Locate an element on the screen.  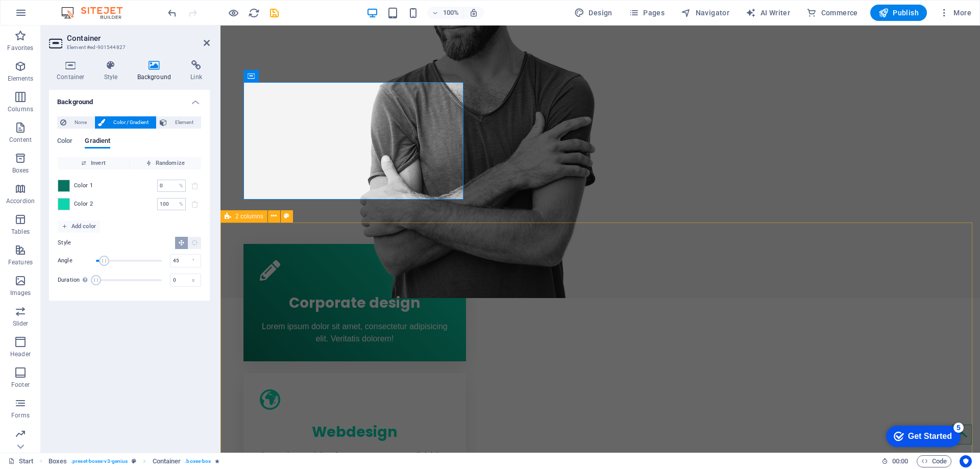
button: Publish is located at coordinates (898, 13).